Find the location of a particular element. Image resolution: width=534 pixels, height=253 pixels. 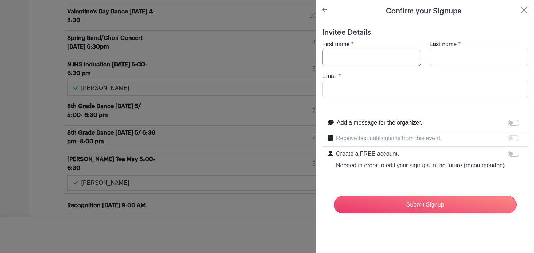

h5: Invitee Details is located at coordinates (425, 33).